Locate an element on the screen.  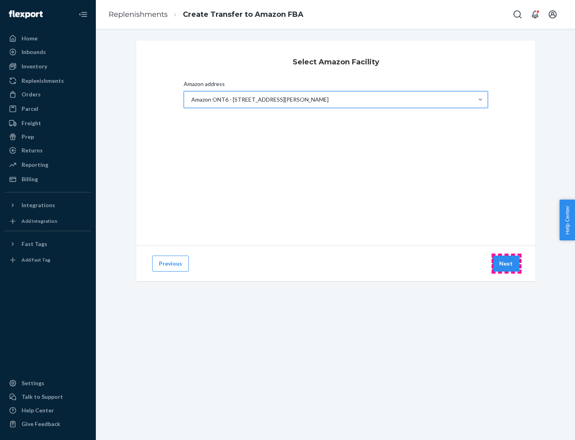
div: Fast Tags is located at coordinates (34, 244).